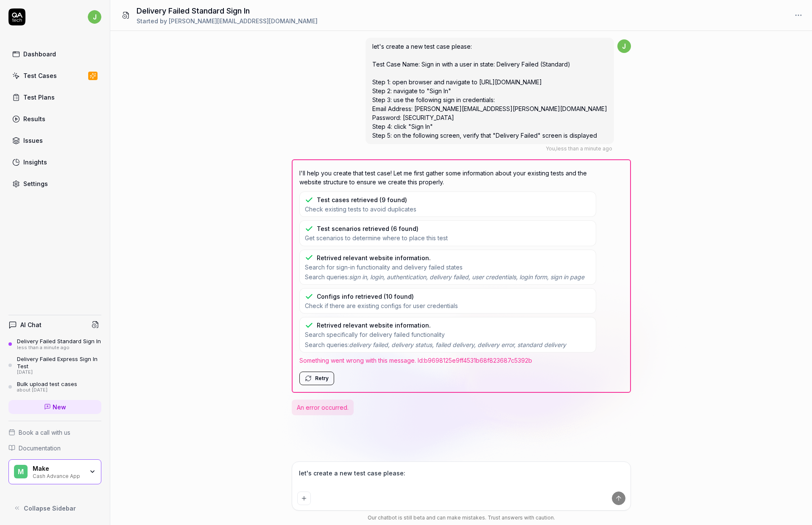 This screenshot has width=812, height=525. I want to click on div: Bulk upload test cases, so click(47, 384).